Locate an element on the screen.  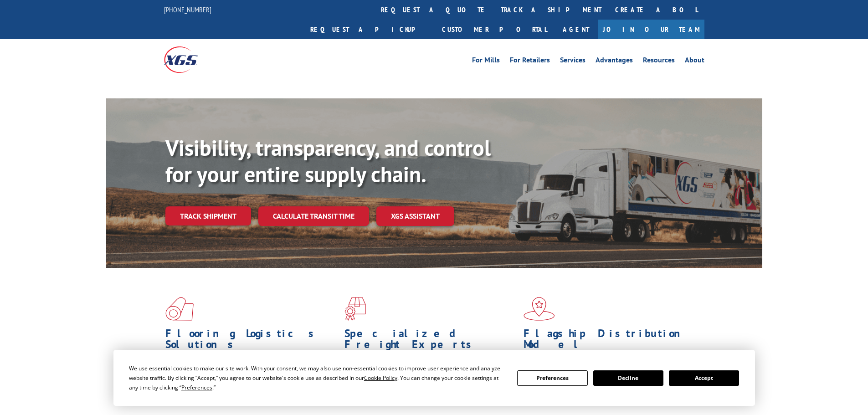
a: About is located at coordinates (695, 61).